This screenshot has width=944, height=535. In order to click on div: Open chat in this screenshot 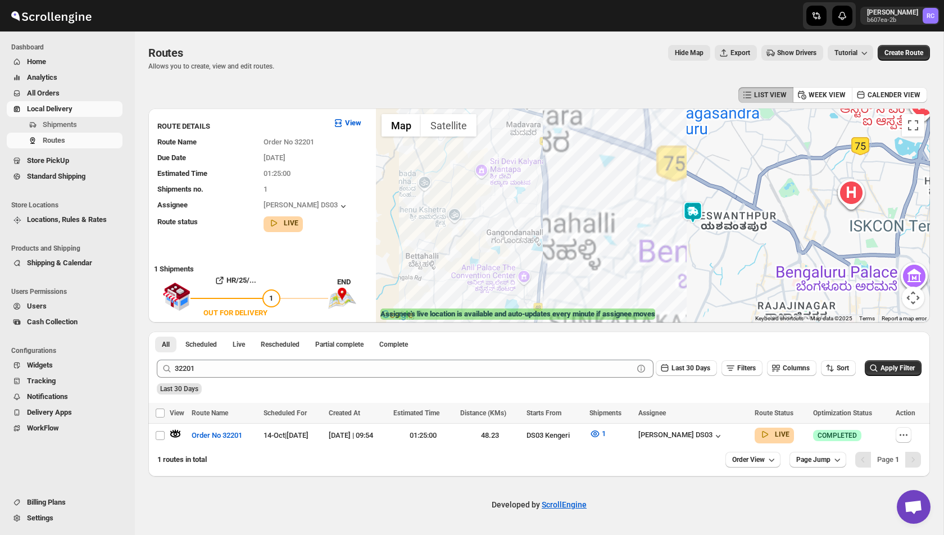, I will do `click(914, 507)`.